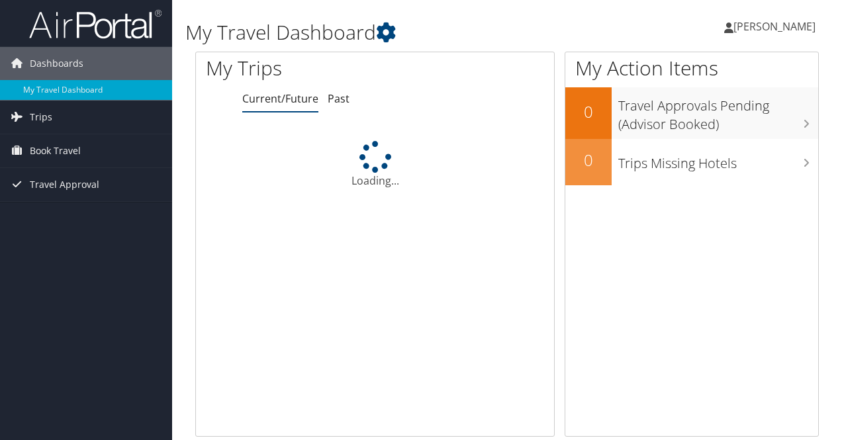 The height and width of the screenshot is (440, 842). Describe the element at coordinates (692, 68) in the screenshot. I see `h1: My Action Items` at that location.